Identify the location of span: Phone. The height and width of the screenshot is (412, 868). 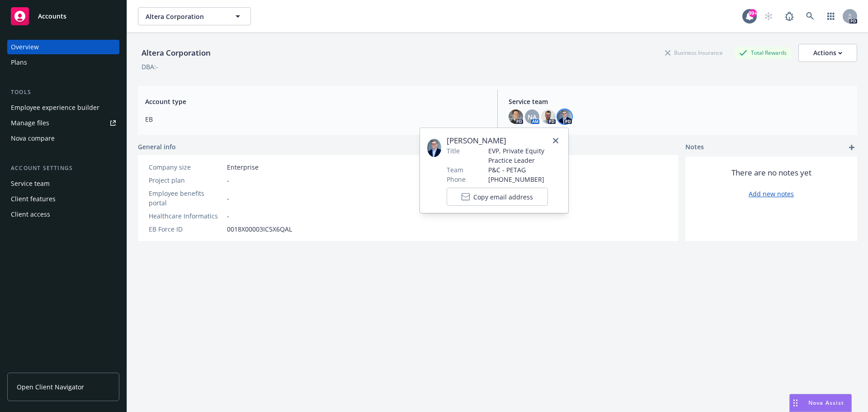
(456, 179).